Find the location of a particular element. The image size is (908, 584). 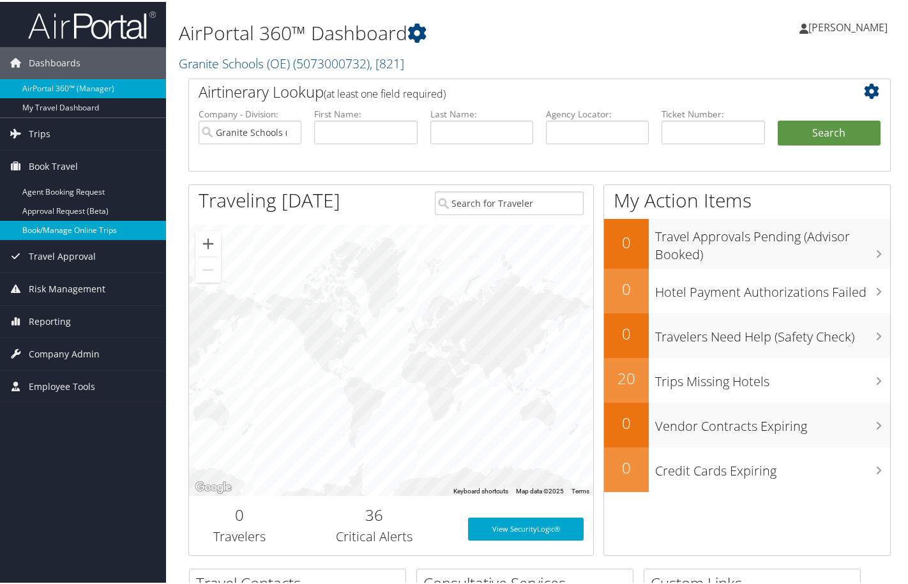

input: Search for Traveler is located at coordinates (510, 201).